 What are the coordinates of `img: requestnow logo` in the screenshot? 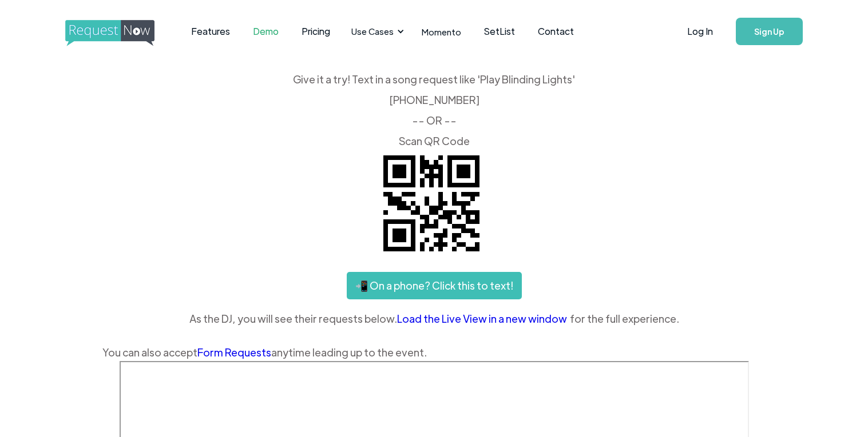 It's located at (120, 33).